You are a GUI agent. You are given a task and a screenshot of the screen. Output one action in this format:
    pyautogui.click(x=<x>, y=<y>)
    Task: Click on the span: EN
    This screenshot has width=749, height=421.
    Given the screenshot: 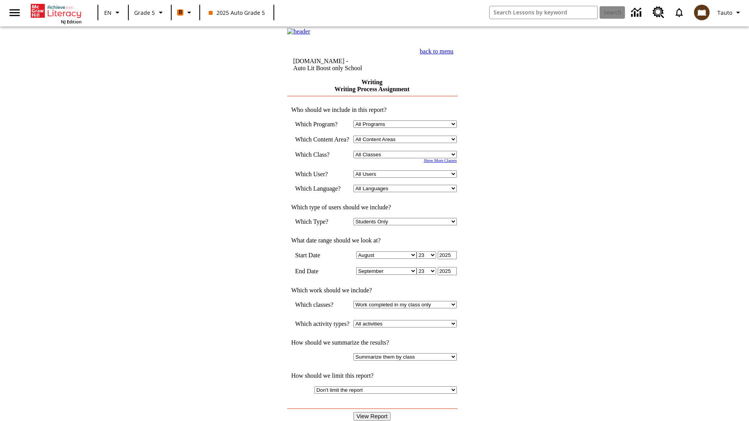 What is the action you would take?
    pyautogui.click(x=108, y=12)
    